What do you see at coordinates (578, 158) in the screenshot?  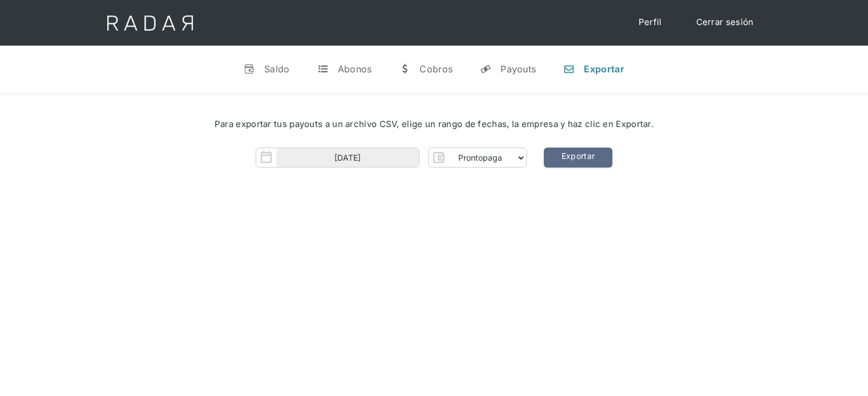 I see `a: Exportar` at bounding box center [578, 158].